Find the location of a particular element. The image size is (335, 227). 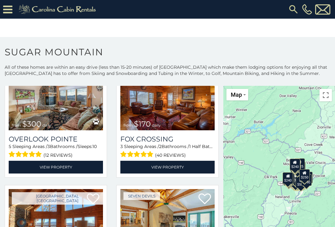

div: $155 is located at coordinates (295, 181).